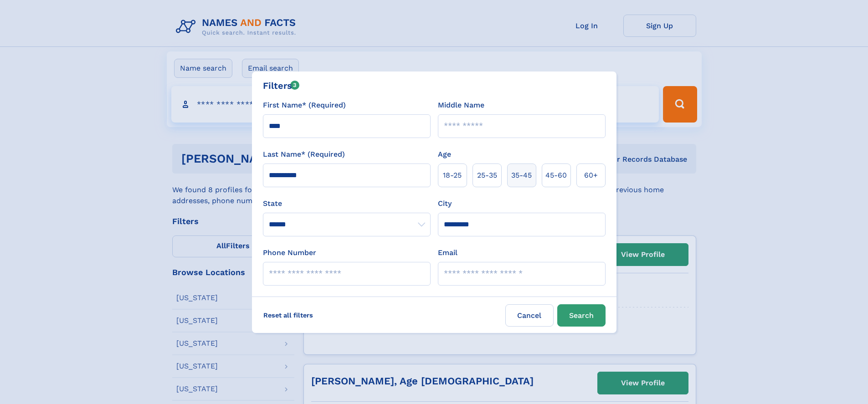 Image resolution: width=868 pixels, height=404 pixels. Describe the element at coordinates (445, 203) in the screenshot. I see `label: City` at that location.